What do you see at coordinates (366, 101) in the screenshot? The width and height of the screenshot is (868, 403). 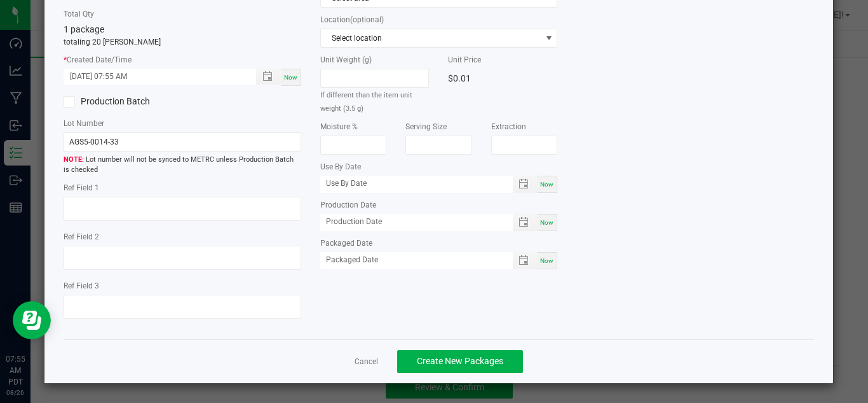 I see `small: If different than the item unit weight (3.5 g)` at bounding box center [366, 101].